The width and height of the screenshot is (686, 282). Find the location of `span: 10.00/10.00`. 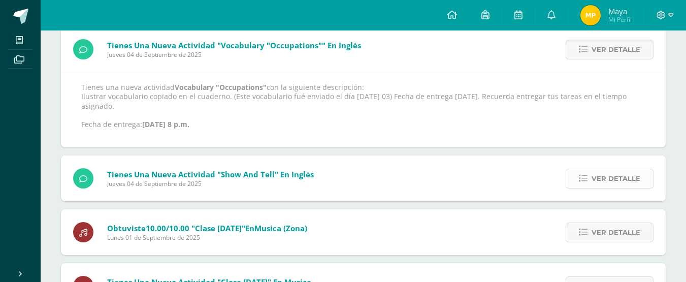

span: 10.00/10.00 is located at coordinates (168, 228).